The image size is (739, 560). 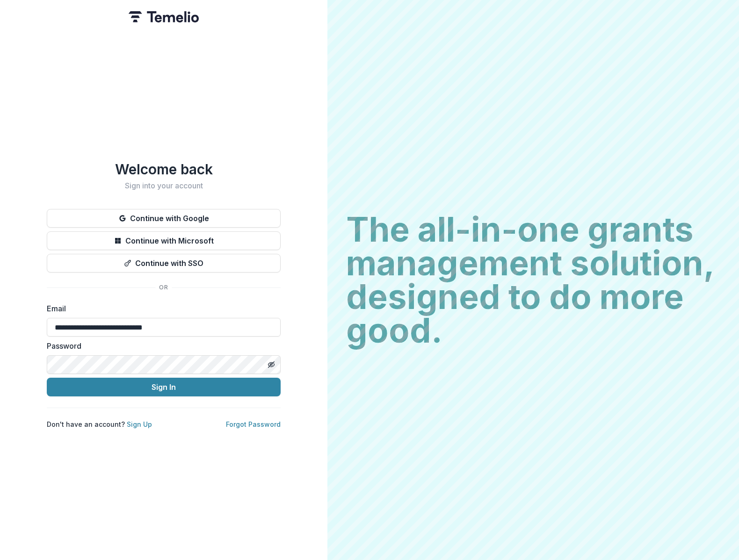 What do you see at coordinates (139, 424) in the screenshot?
I see `a: Sign Up` at bounding box center [139, 424].